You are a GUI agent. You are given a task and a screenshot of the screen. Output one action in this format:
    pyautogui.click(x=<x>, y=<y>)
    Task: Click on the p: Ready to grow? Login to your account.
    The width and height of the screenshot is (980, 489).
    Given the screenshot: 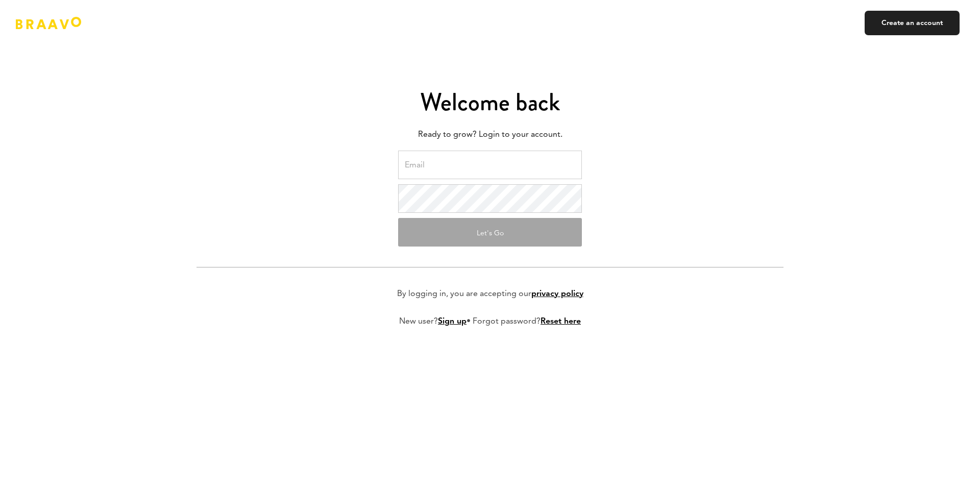 What is the action you would take?
    pyautogui.click(x=490, y=134)
    